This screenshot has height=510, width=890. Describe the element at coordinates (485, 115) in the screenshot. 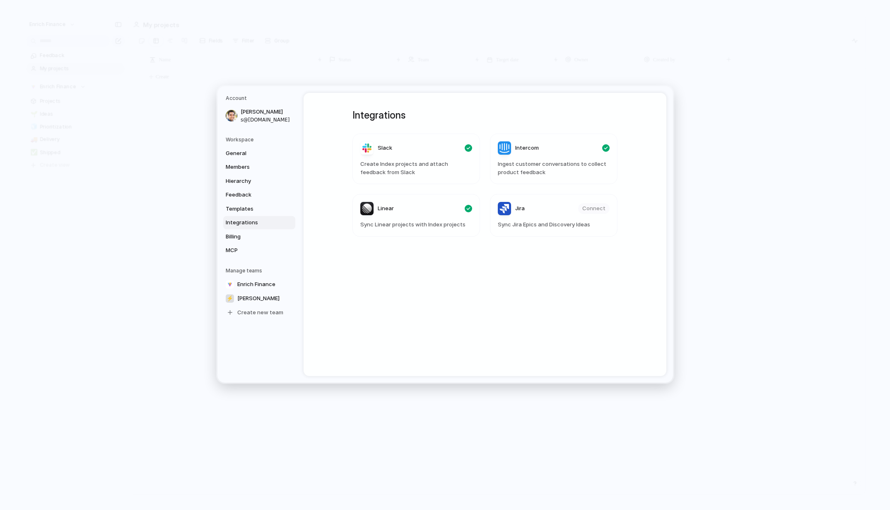

I see `h1: Integrations` at that location.